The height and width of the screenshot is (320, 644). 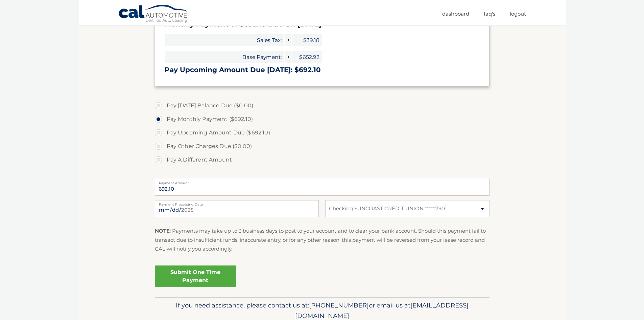 What do you see at coordinates (456, 14) in the screenshot?
I see `a: Dashboard` at bounding box center [456, 14].